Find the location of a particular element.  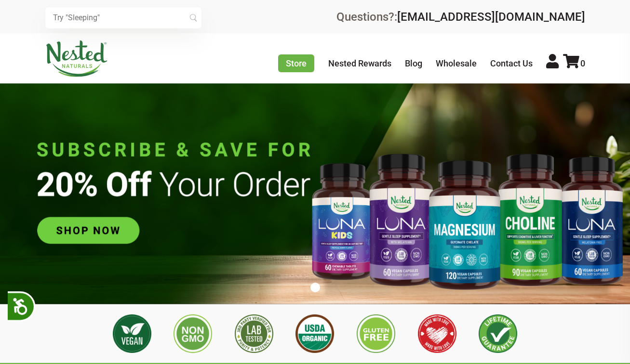

a: Contact Us is located at coordinates (511, 63).